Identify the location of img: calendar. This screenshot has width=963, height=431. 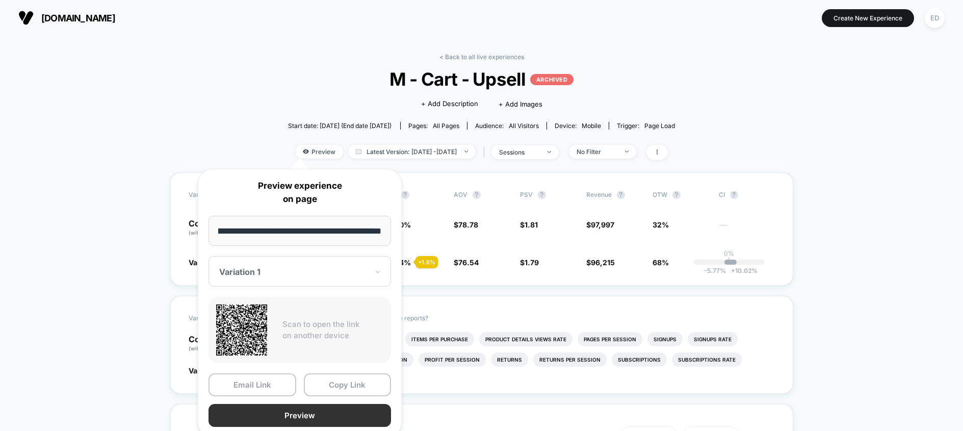
(358, 151).